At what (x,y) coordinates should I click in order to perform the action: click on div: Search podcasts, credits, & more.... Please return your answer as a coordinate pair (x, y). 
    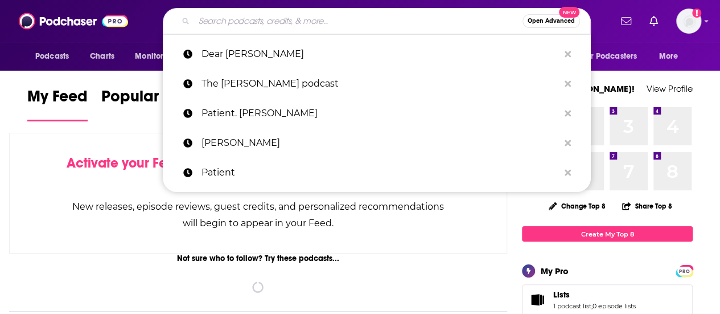
    Looking at the image, I should click on (377, 21).